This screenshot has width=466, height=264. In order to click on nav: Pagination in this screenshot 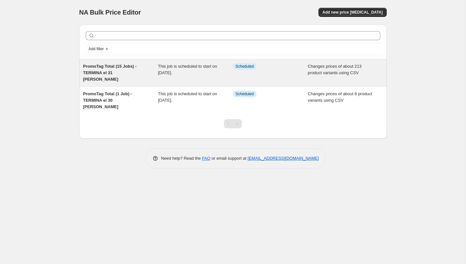, I will do `click(233, 124)`.